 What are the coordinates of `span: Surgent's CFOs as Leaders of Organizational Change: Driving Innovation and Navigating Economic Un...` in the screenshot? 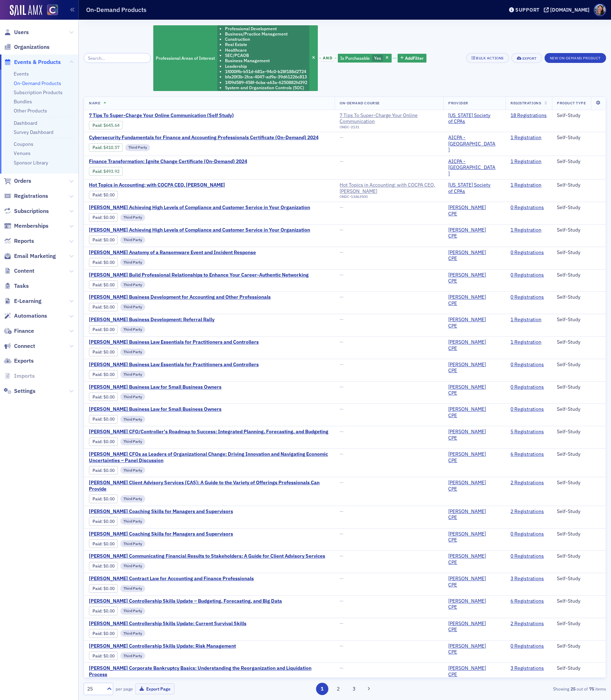 It's located at (209, 458).